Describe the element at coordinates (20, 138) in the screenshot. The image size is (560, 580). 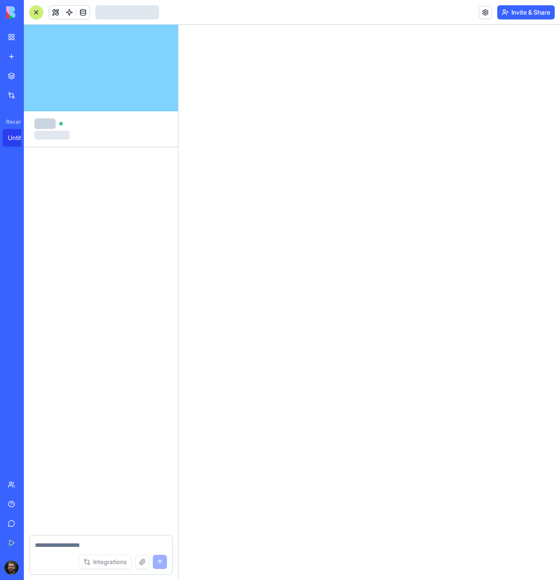
I see `div: Untitled App` at that location.